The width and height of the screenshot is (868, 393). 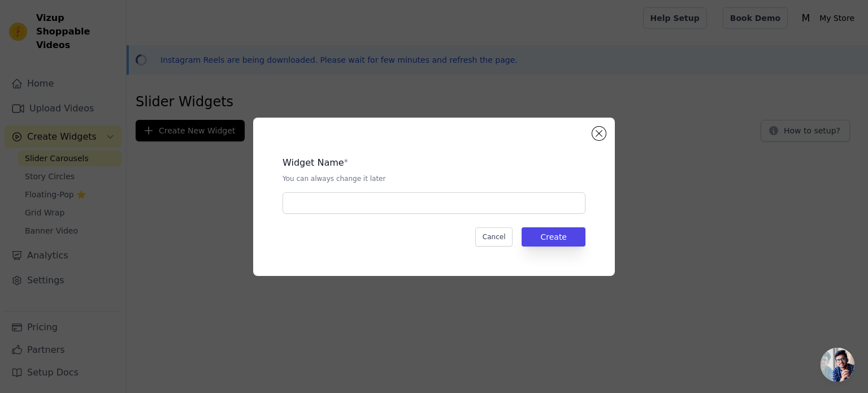 I want to click on button: Close modal, so click(x=599, y=134).